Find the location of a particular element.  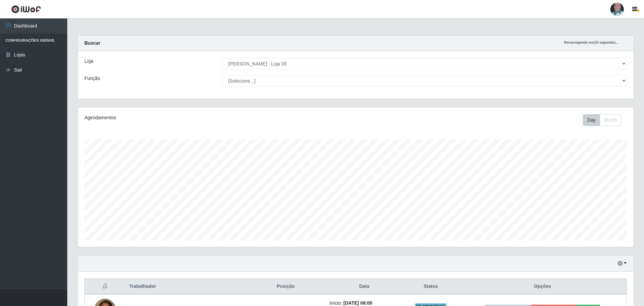

i: Recarregando em 29 segundos... is located at coordinates (591, 42).